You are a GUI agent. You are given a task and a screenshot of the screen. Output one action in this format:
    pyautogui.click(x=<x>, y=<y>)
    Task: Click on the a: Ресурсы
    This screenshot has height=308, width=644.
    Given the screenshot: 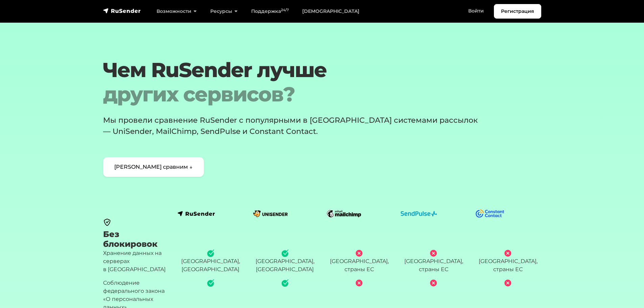 What is the action you would take?
    pyautogui.click(x=224, y=11)
    